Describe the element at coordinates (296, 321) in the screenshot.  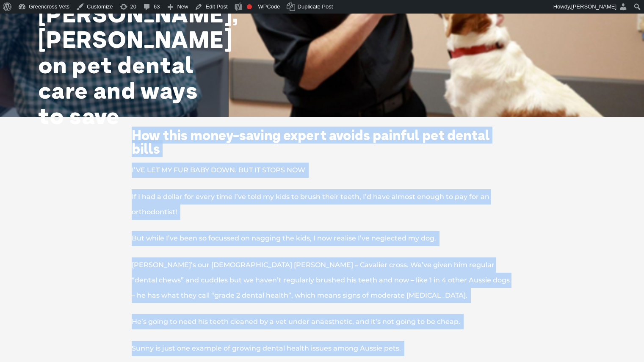
I see `span: He’s going to need his teeth cleaned by a vet under anaesthetic, and it’s not going to be cheap.` at that location.